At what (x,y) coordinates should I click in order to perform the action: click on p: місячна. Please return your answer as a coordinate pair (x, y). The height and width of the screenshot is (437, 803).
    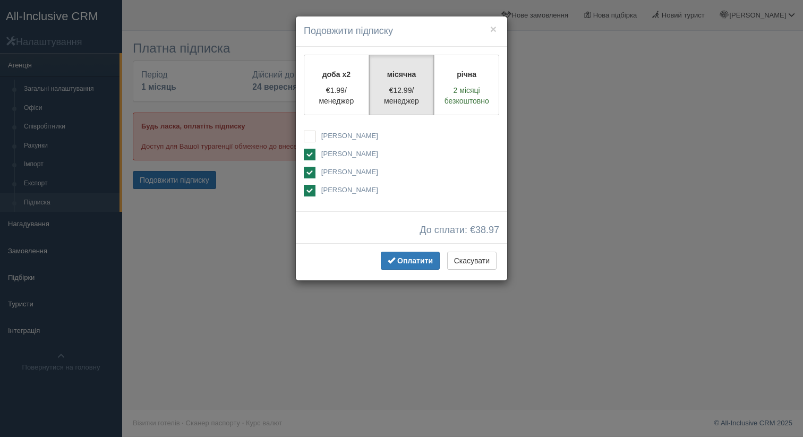
    Looking at the image, I should click on (402, 74).